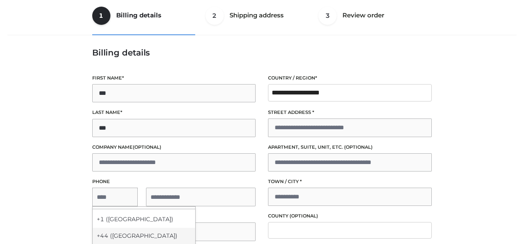 This screenshot has height=244, width=524. Describe the element at coordinates (350, 78) in the screenshot. I see `label: Country / Region` at that location.